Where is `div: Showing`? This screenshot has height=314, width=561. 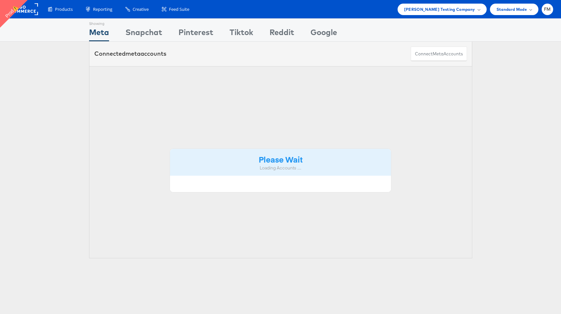 div: Showing is located at coordinates (99, 23).